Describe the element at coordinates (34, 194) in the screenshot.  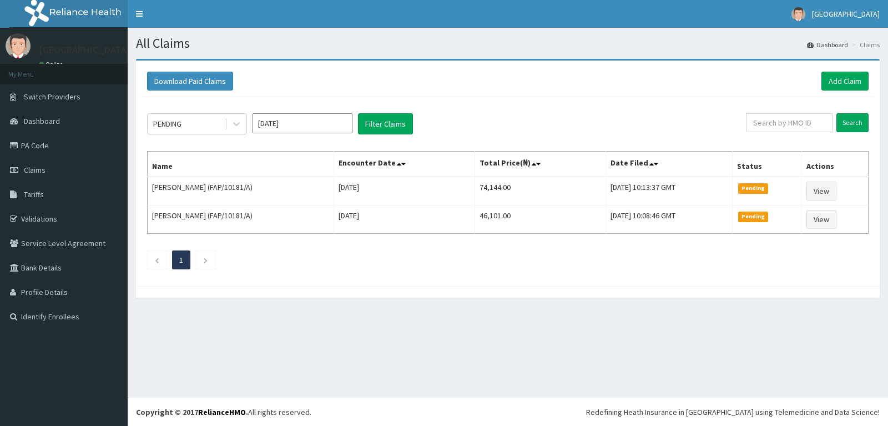
I see `span: Tariffs` at that location.